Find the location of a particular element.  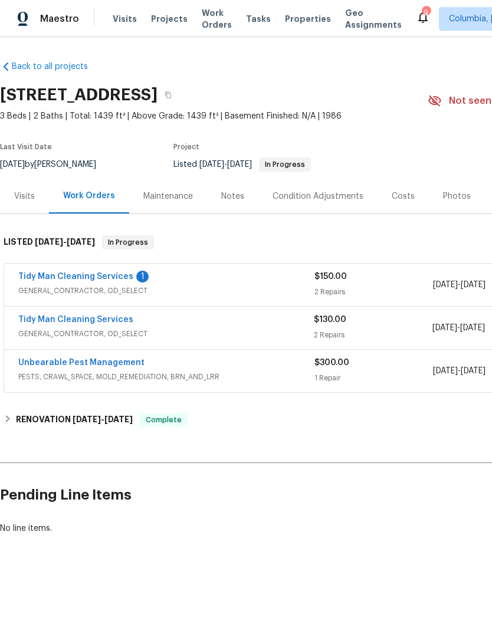

span: Project is located at coordinates (186, 147).